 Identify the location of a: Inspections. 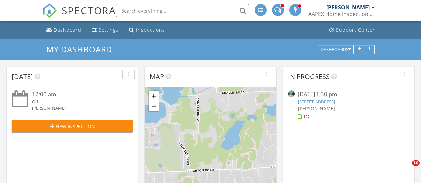
(147, 30).